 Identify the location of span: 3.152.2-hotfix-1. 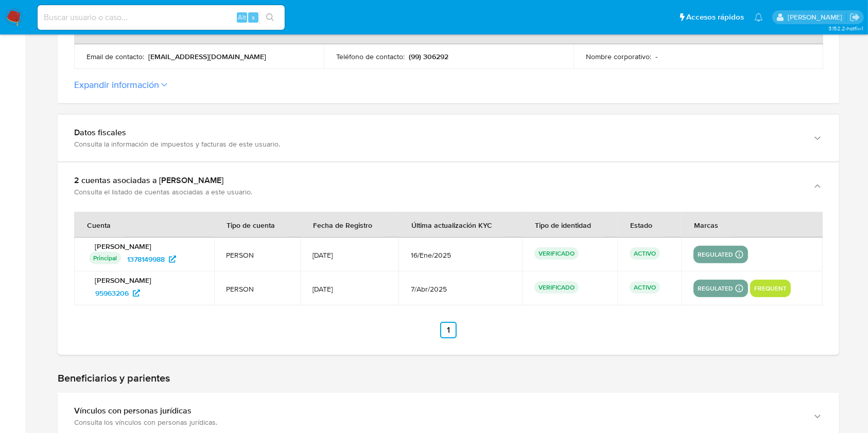
(845, 28).